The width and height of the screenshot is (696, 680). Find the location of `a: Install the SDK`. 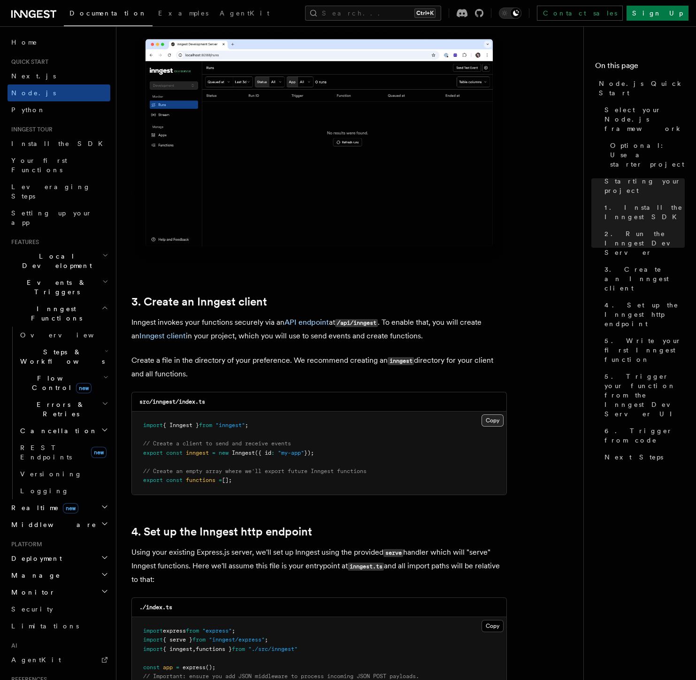

a: Install the SDK is located at coordinates (59, 144).